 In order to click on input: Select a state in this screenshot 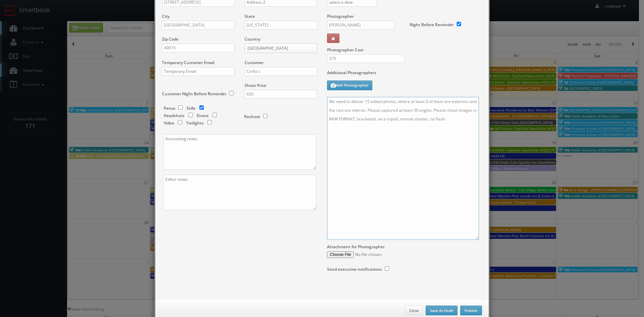, I will do `click(281, 25)`.